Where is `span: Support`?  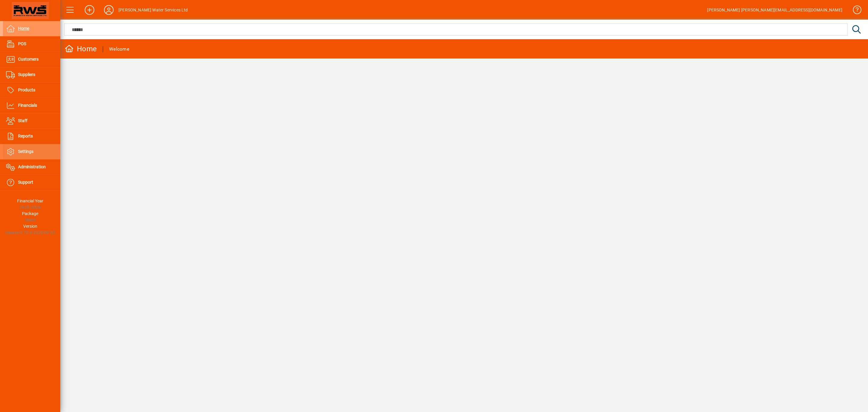 span: Support is located at coordinates (26, 183).